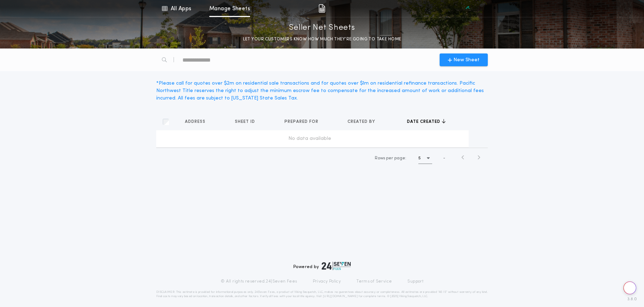  Describe the element at coordinates (632, 299) in the screenshot. I see `span: 3.8.0` at that location.